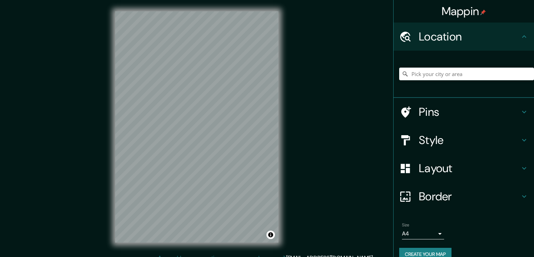  Describe the element at coordinates (470, 112) in the screenshot. I see `h4: Pins` at that location.